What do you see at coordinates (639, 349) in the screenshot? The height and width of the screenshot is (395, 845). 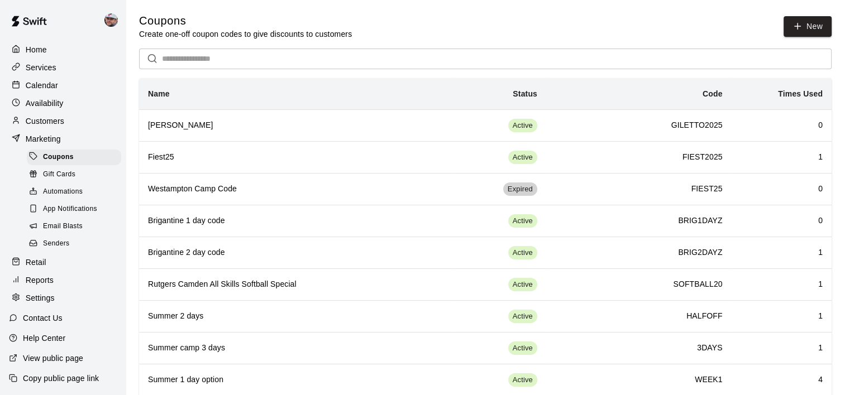 I see `h6: 3DAYS` at bounding box center [639, 349].